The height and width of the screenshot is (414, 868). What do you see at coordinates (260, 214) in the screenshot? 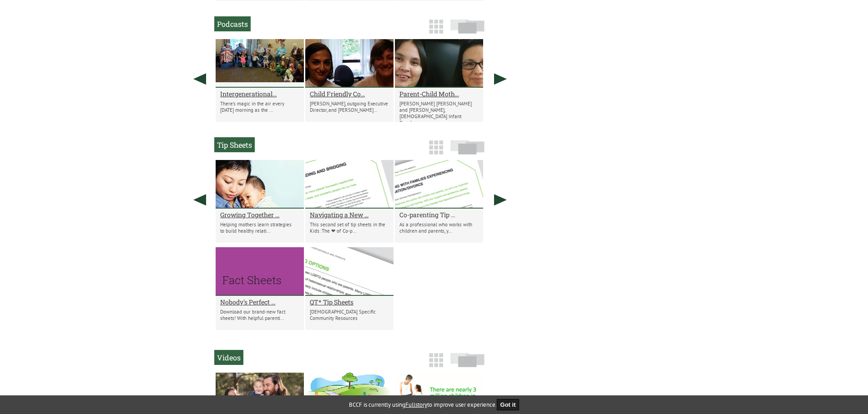
I see `h2: Growing Together ...` at bounding box center [260, 214].